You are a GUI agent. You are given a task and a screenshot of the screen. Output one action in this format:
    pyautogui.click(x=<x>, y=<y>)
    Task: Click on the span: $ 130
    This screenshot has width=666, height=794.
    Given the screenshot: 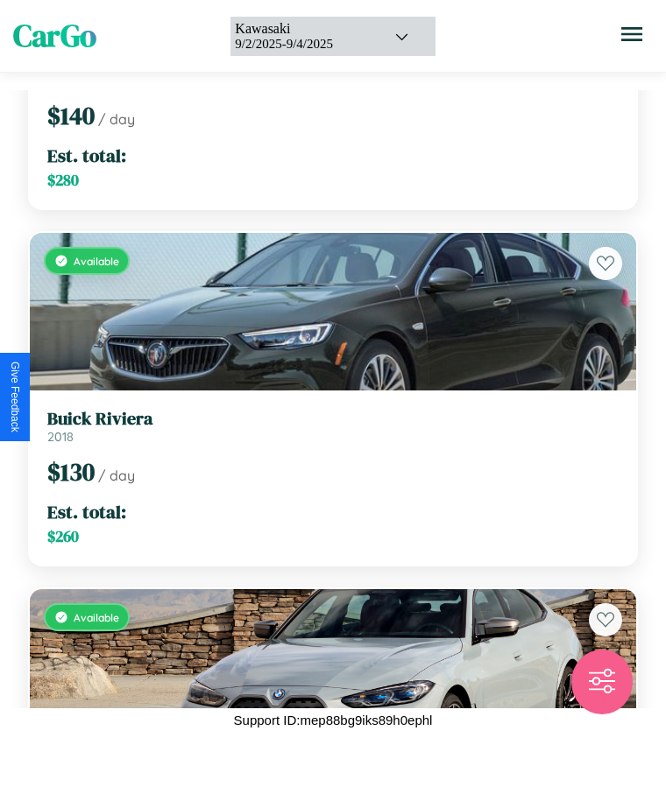 What is the action you would take?
    pyautogui.click(x=71, y=472)
    